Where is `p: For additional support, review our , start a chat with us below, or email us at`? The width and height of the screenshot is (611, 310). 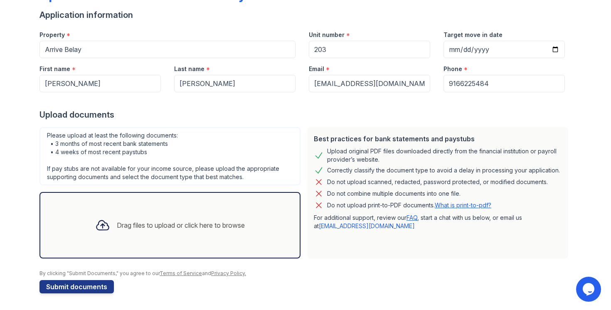
p: For additional support, review our , start a chat with us below, or email us at is located at coordinates (438, 222).